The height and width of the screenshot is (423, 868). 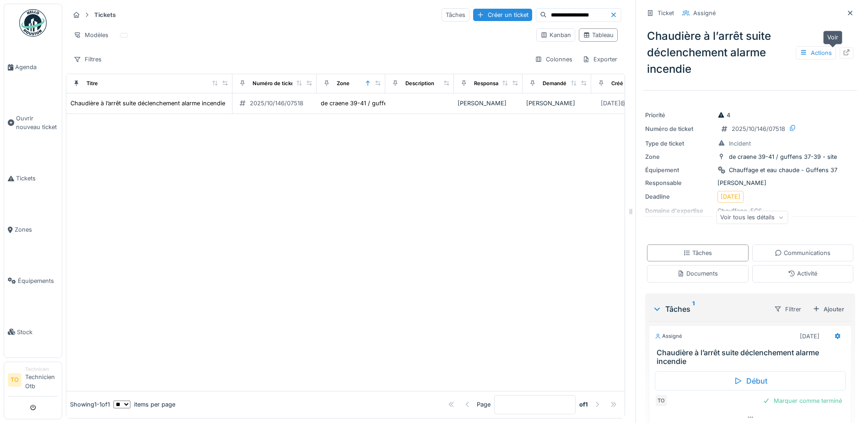 What do you see at coordinates (598, 35) in the screenshot?
I see `div: Tableau` at bounding box center [598, 35].